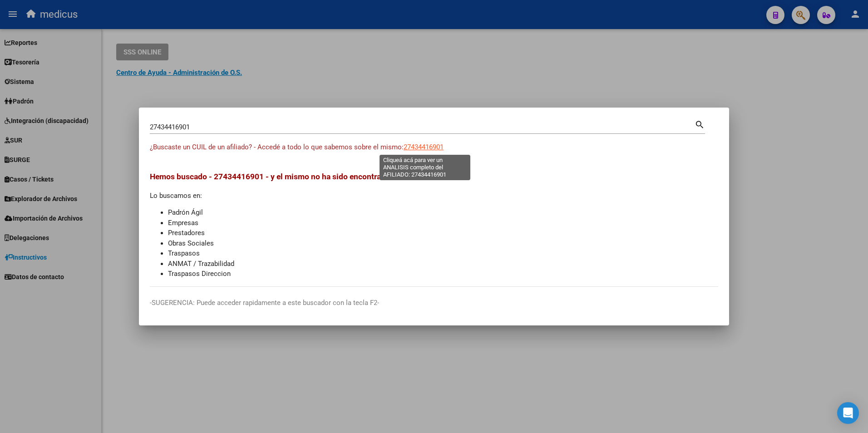 This screenshot has width=868, height=433. Describe the element at coordinates (700, 124) in the screenshot. I see `mat-icon: search` at that location.